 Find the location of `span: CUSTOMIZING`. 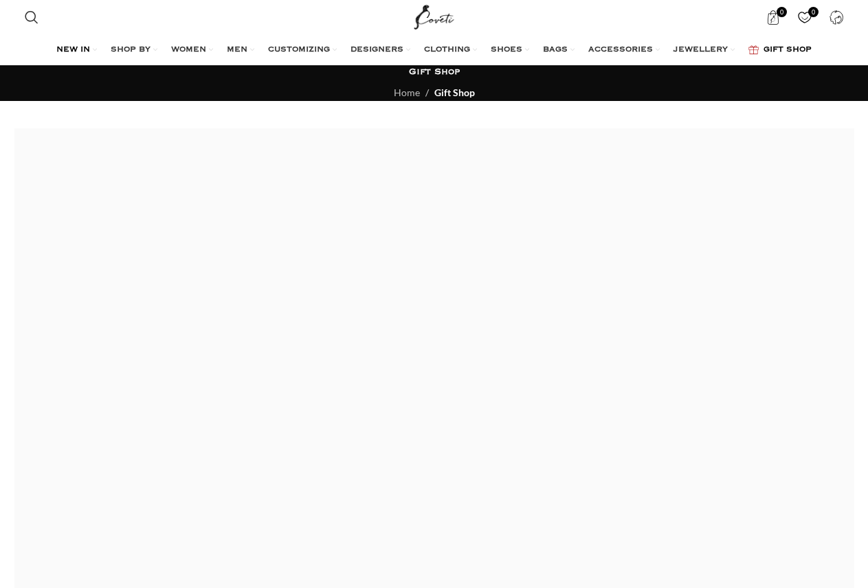

span: CUSTOMIZING is located at coordinates (299, 50).